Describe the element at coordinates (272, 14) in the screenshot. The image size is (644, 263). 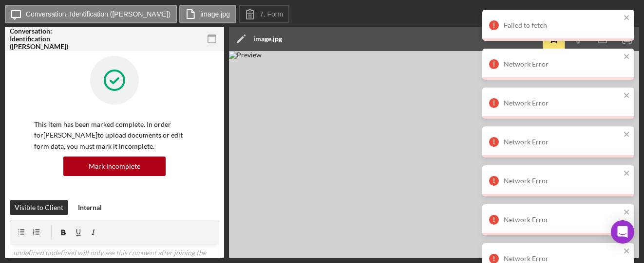
I see `label: 7. Form` at that location.